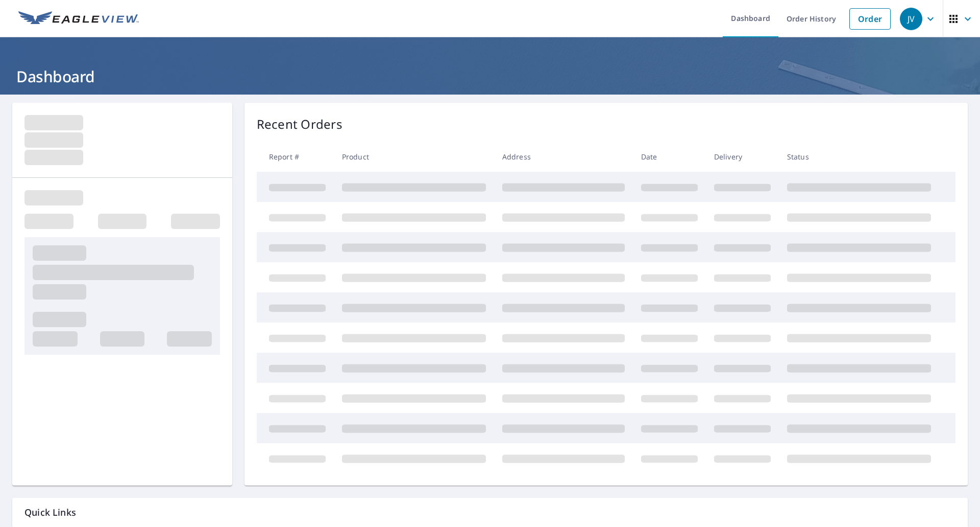  What do you see at coordinates (563, 156) in the screenshot?
I see `th: Address` at bounding box center [563, 156].